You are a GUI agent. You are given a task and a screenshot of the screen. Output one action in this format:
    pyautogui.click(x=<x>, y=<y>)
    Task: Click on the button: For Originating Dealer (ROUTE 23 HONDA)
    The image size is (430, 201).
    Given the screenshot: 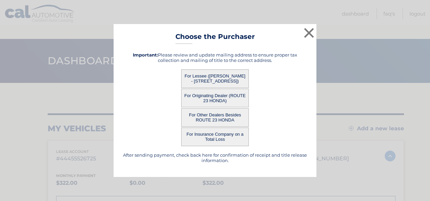 What is the action you would take?
    pyautogui.click(x=215, y=98)
    